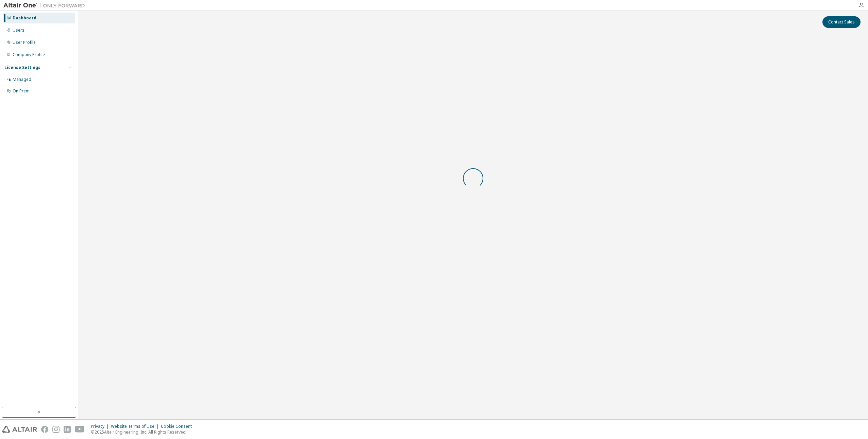 This screenshot has height=439, width=868. Describe the element at coordinates (18, 30) in the screenshot. I see `div: Users` at that location.